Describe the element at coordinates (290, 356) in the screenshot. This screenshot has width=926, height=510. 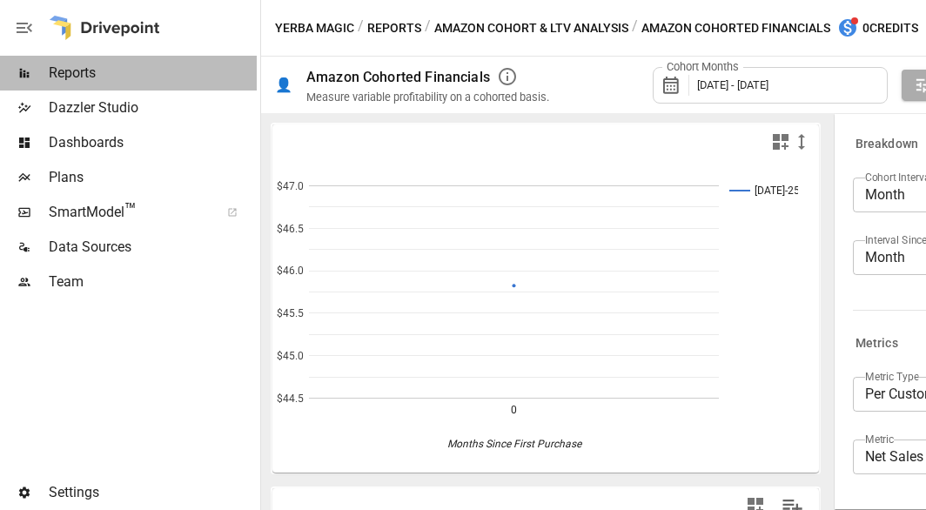
I see `text: $45.0` at that location.